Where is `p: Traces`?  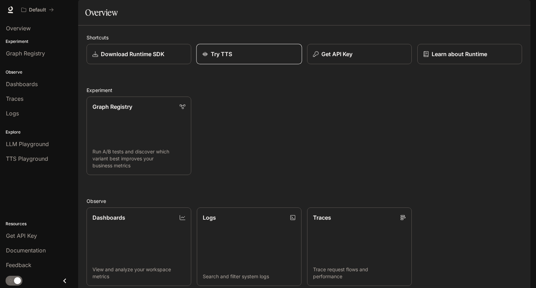
p: Traces is located at coordinates (322, 218).